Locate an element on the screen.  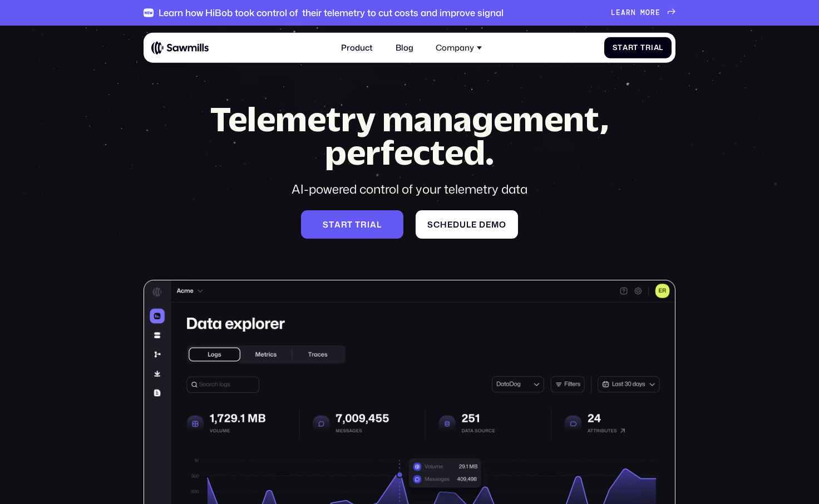
div: Learn how HiBob took control of their telemetry to cut costs and improve signal is located at coordinates (331, 13).